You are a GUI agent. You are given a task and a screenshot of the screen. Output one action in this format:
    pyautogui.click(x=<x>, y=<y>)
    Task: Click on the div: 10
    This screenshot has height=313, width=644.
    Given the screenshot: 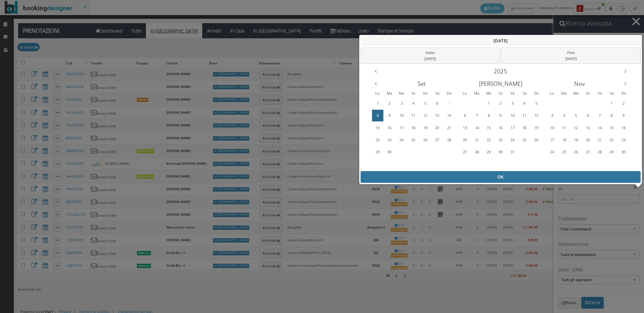 What is the action you would take?
    pyautogui.click(x=402, y=116)
    